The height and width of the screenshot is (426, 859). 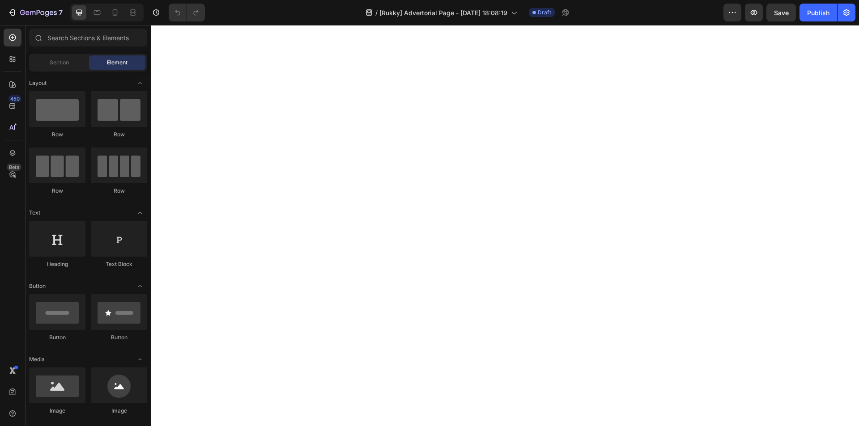 I want to click on span: Layout, so click(x=38, y=83).